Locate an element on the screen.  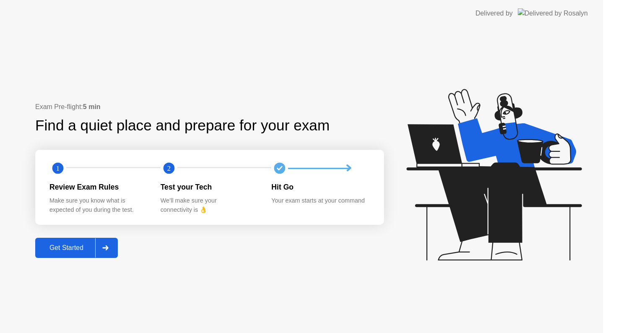
text: 1 is located at coordinates (58, 168).